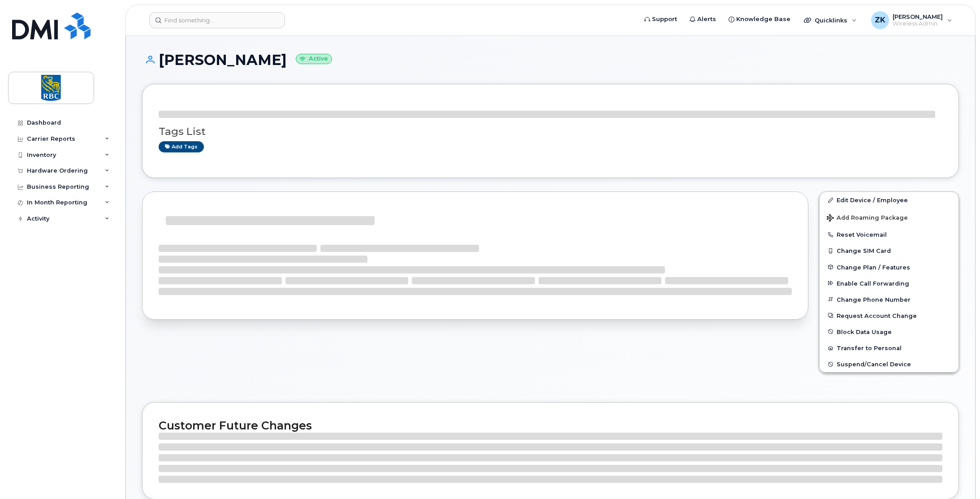 Image resolution: width=980 pixels, height=499 pixels. I want to click on h3: Tags List, so click(550, 132).